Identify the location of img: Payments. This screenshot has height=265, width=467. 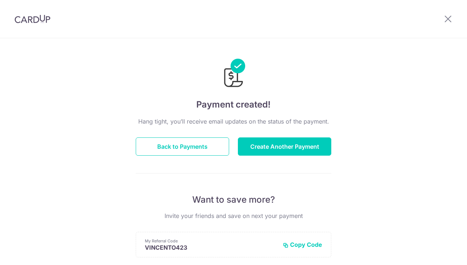
(233, 74).